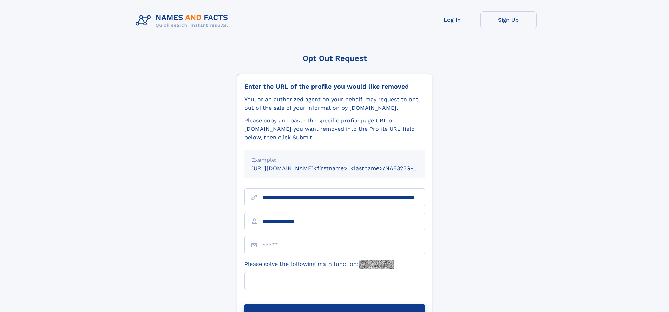  What do you see at coordinates (335, 160) in the screenshot?
I see `div: Example:` at bounding box center [335, 160].